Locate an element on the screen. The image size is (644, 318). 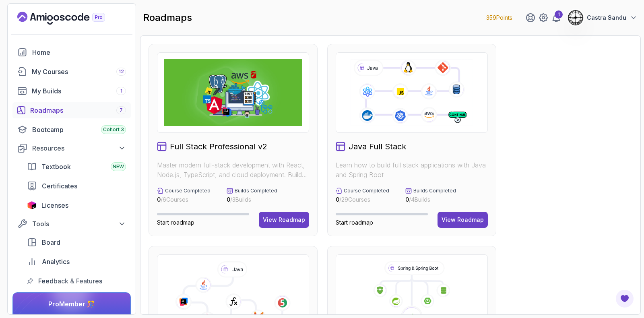
div: Resources is located at coordinates (79, 148).